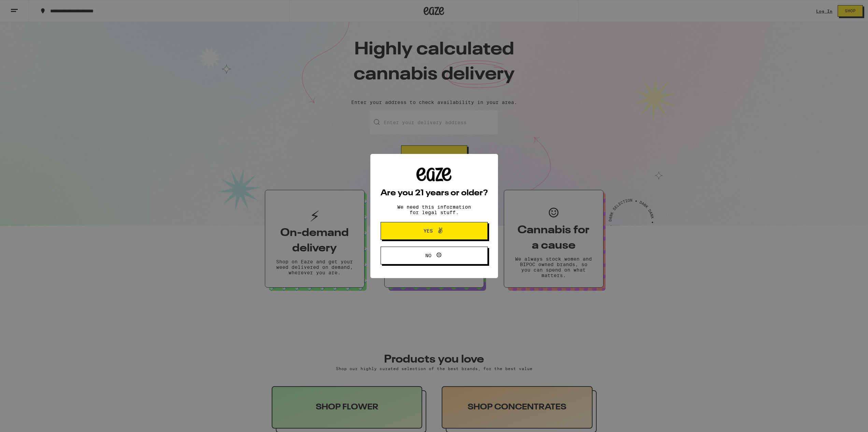 The width and height of the screenshot is (868, 432). What do you see at coordinates (434, 231) in the screenshot?
I see `button: Yes` at bounding box center [434, 231].